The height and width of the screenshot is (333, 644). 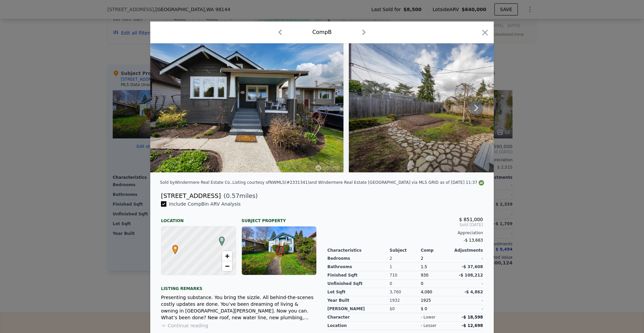 I want to click on div: Comp B, so click(x=322, y=32).